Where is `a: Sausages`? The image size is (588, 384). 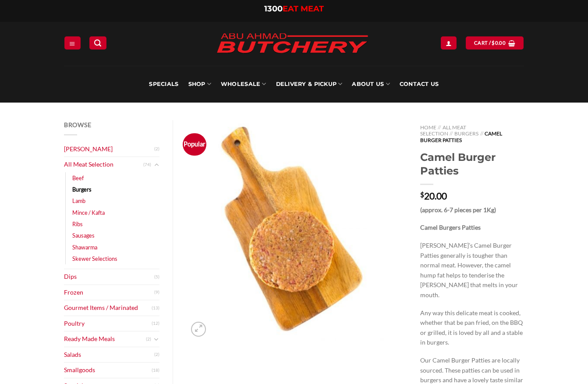 a: Sausages is located at coordinates (83, 236).